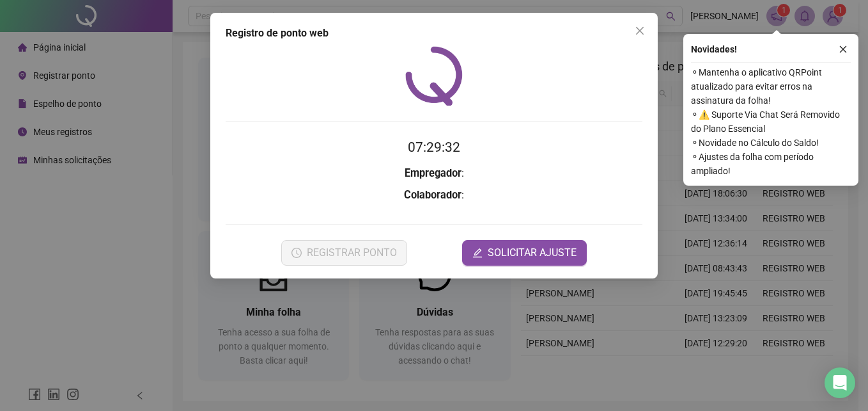 The height and width of the screenshot is (411, 868). What do you see at coordinates (434, 33) in the screenshot?
I see `div: Registro de ponto web` at bounding box center [434, 33].